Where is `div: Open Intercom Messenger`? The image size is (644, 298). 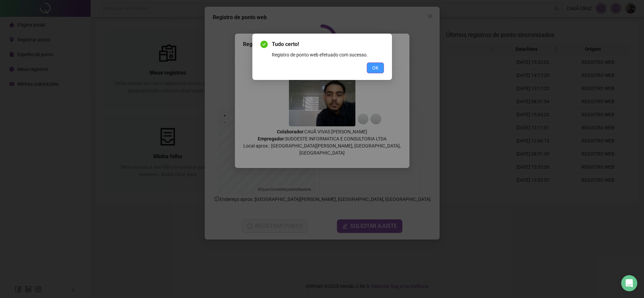
div: Open Intercom Messenger is located at coordinates (629, 283).